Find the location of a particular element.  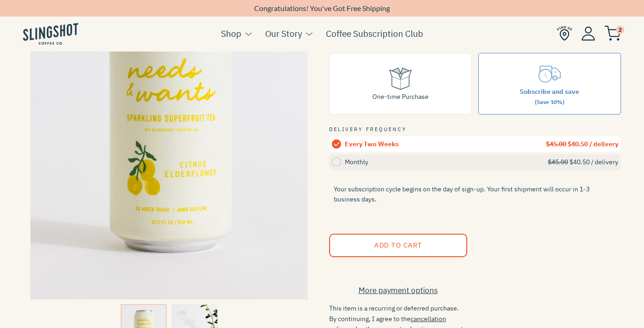

span: Add to Cart is located at coordinates (398, 244).